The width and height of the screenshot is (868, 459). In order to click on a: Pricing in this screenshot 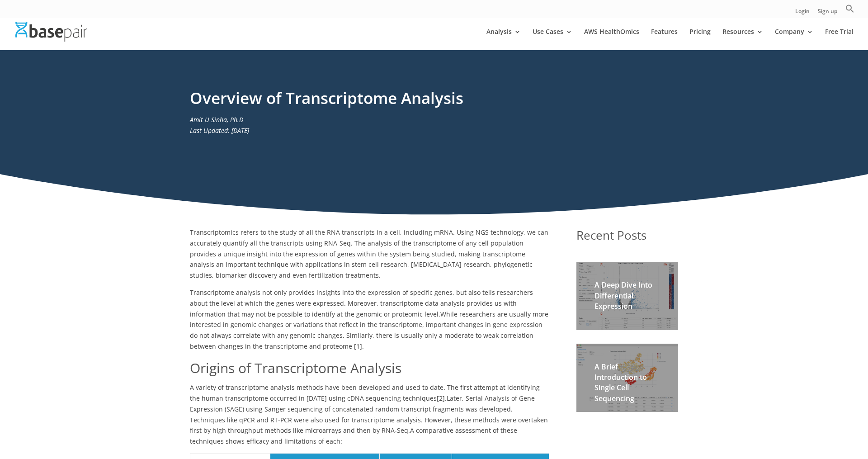, I will do `click(700, 39)`.